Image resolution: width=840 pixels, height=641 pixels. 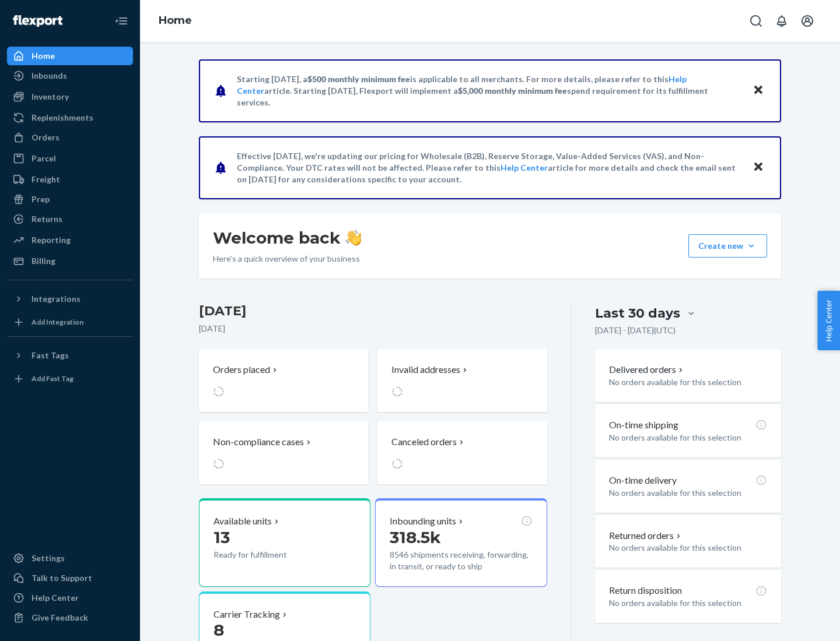 I want to click on a: Add Fast Tag, so click(x=70, y=379).